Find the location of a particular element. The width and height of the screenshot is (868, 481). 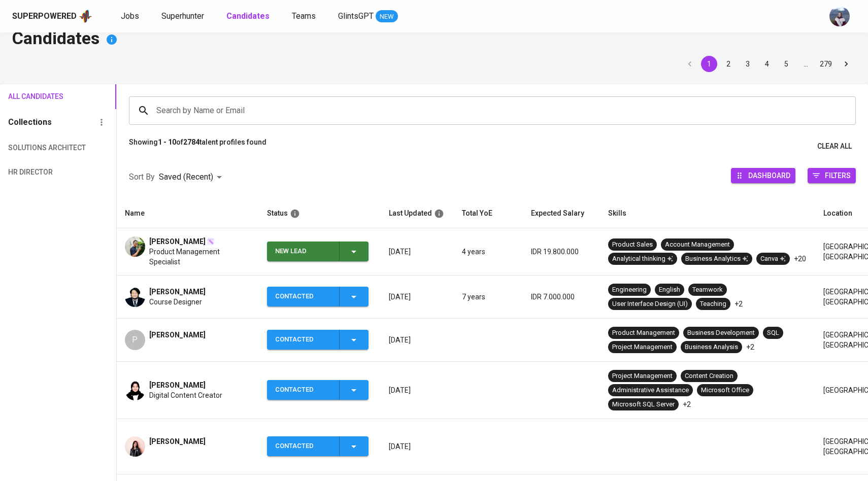

button: Go to page 5 is located at coordinates (786, 64).